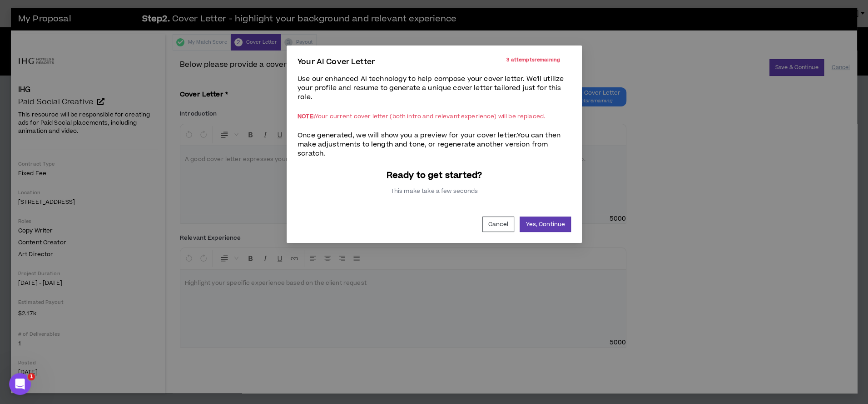 This screenshot has width=868, height=404. I want to click on span: 1, so click(31, 377).